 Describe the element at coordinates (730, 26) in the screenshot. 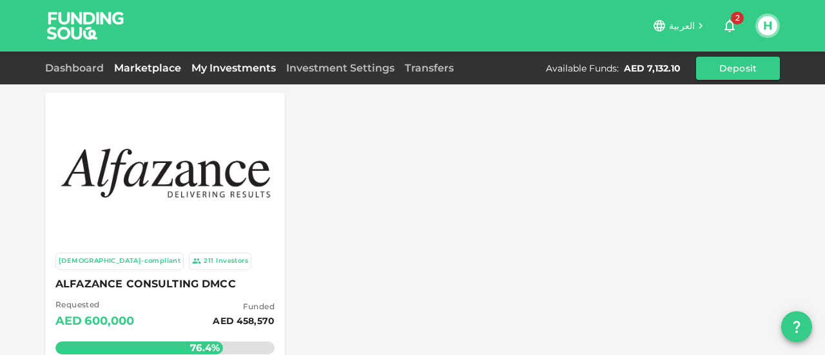

I see `button: 2` at that location.